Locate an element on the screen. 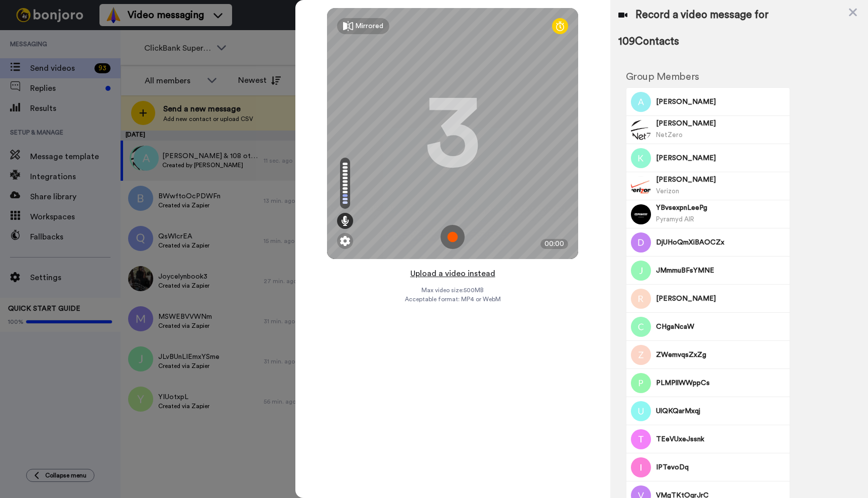 The width and height of the screenshot is (868, 498). img: Image of YBvsexpnLeePg is located at coordinates (641, 214).